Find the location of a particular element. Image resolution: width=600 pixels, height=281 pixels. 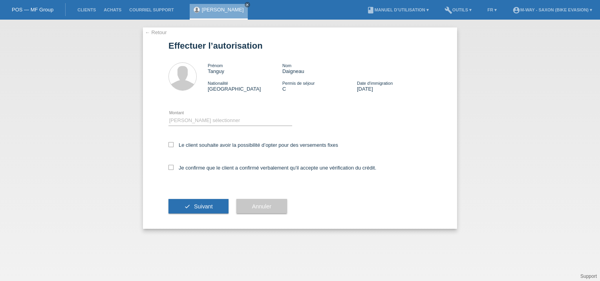

span: Nationalité is located at coordinates (218, 83).